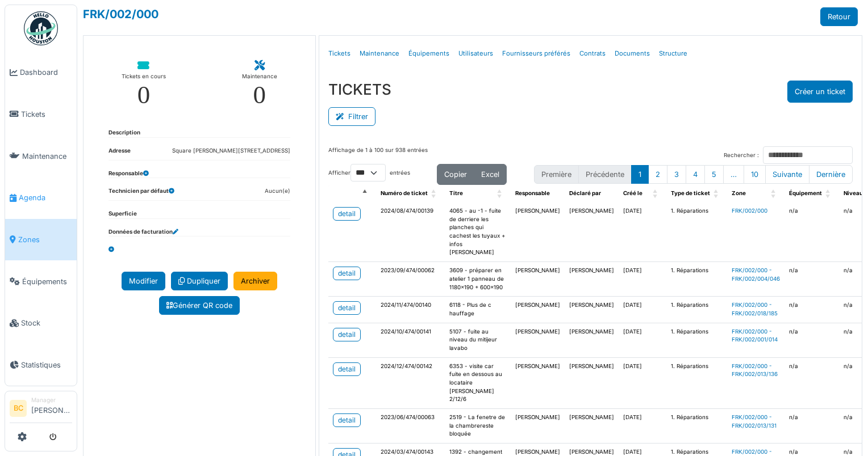 Image resolution: width=868 pixels, height=456 pixels. What do you see at coordinates (754, 336) in the screenshot?
I see `a: FRK/002/000 - FRK/002/001/014` at bounding box center [754, 336].